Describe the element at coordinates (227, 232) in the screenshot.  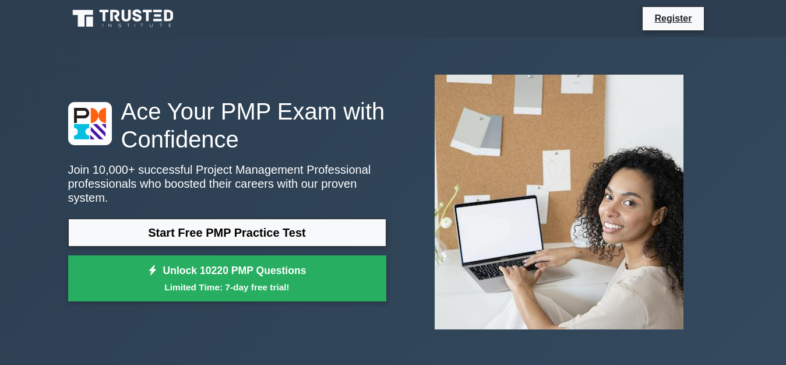
I see `a: Start Free PMP Practice Test` at that location.